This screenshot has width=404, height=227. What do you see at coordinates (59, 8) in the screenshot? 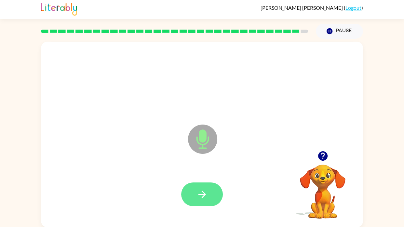
I see `img: Literably` at bounding box center [59, 8].